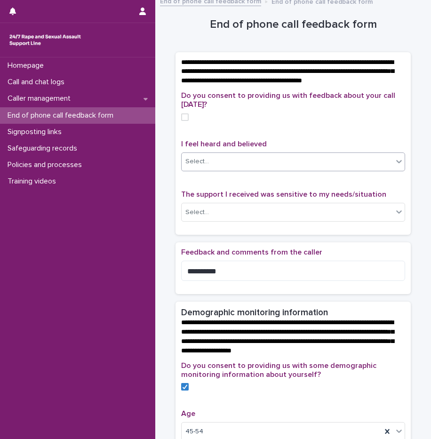  I want to click on img: rhQMoQhaT3yELyF149Cw, so click(45, 40).